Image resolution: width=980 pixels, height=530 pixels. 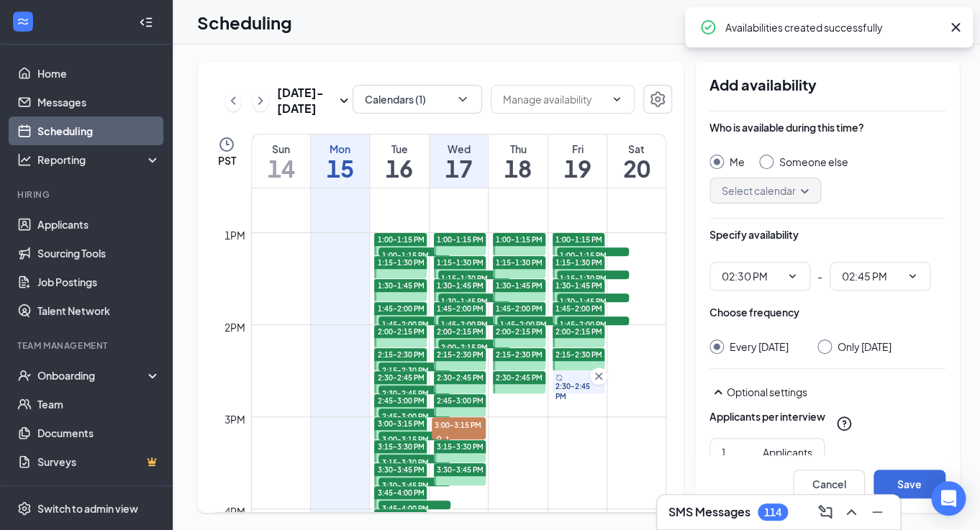 What do you see at coordinates (417, 99) in the screenshot?
I see `button: Calendars (1)ChevronDown` at bounding box center [417, 99].